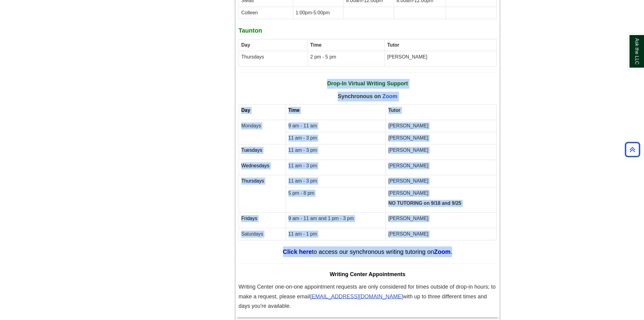  What do you see at coordinates (255, 166) in the screenshot?
I see `span: Wednesdays` at bounding box center [255, 166].